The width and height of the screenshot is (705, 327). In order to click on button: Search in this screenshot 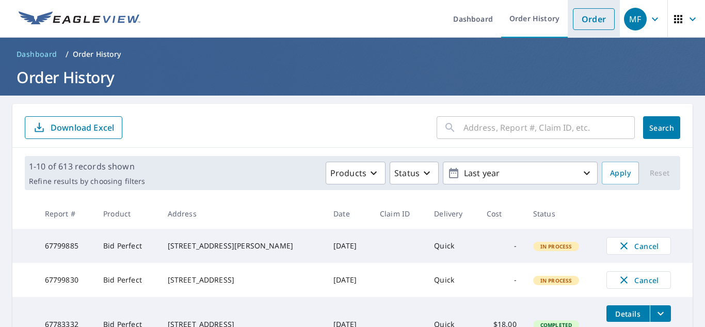, I will do `click(661, 127)`.